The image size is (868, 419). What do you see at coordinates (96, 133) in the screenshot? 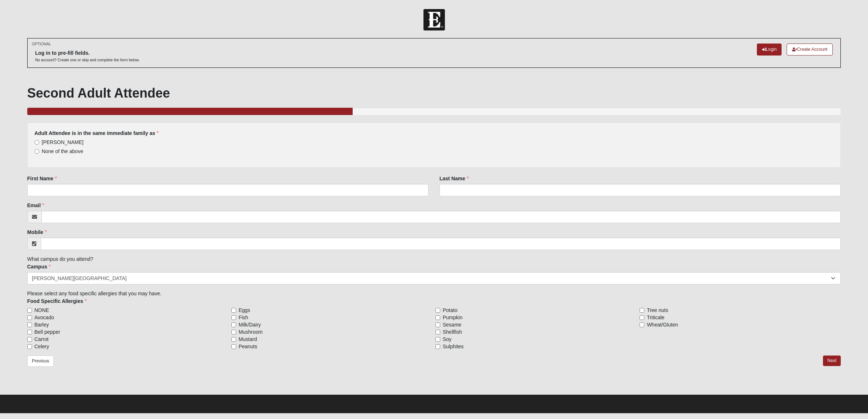
I see `label: Adult Attendee is in the same immediate family as` at bounding box center [96, 133].